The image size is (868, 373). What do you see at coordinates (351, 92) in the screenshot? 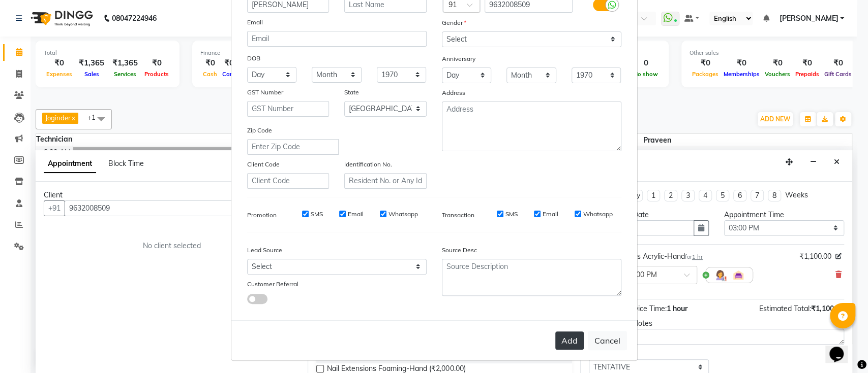
I see `label: State` at bounding box center [351, 92].